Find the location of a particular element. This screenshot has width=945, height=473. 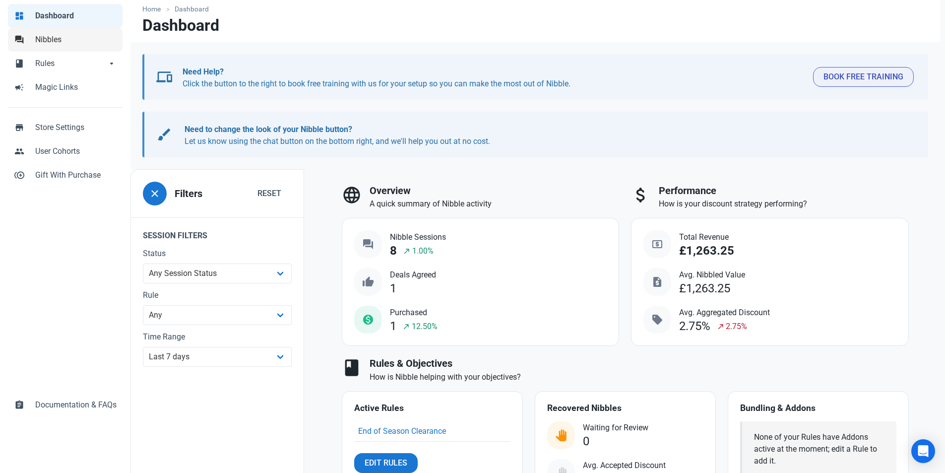

span: forum is located at coordinates (19, 39).